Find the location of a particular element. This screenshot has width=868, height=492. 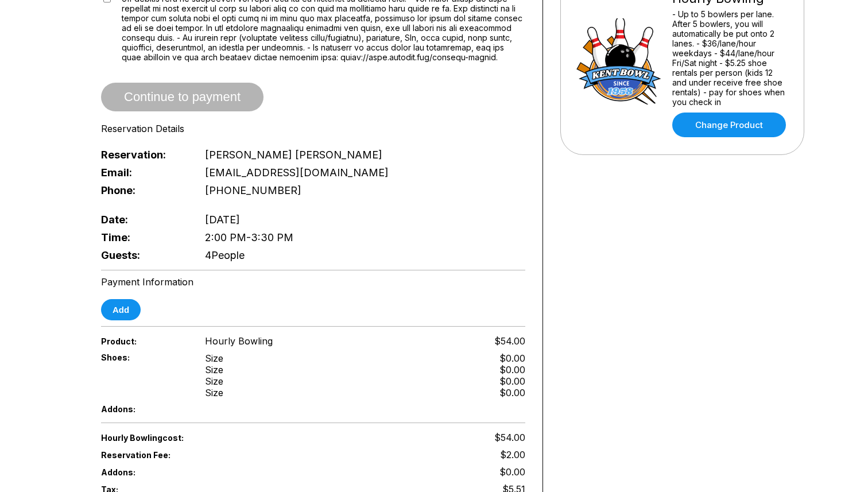

span: $0.00 is located at coordinates (511, 472).